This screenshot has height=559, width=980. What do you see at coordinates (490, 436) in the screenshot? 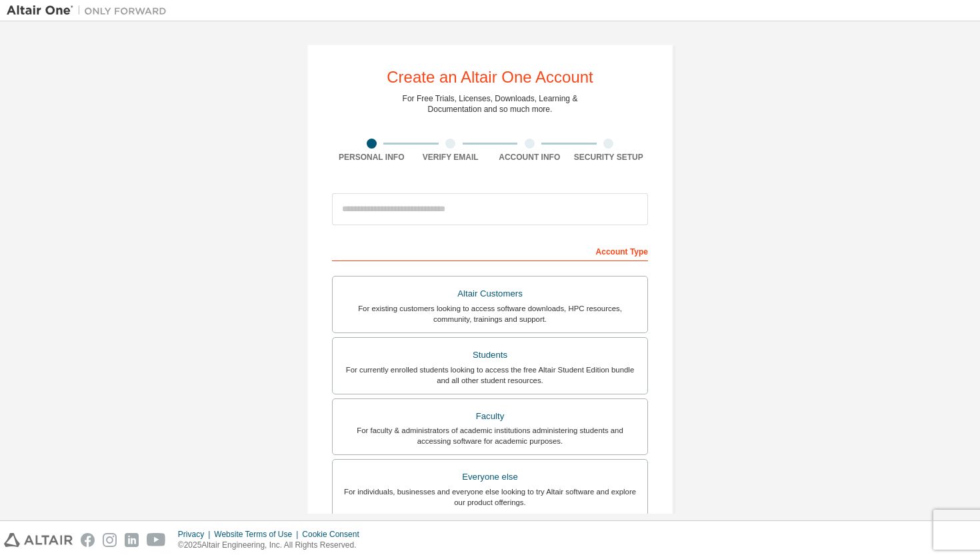
I see `div: For faculty & administrators of academic institutions administering students and accessing softwa...` at bounding box center [490, 436].